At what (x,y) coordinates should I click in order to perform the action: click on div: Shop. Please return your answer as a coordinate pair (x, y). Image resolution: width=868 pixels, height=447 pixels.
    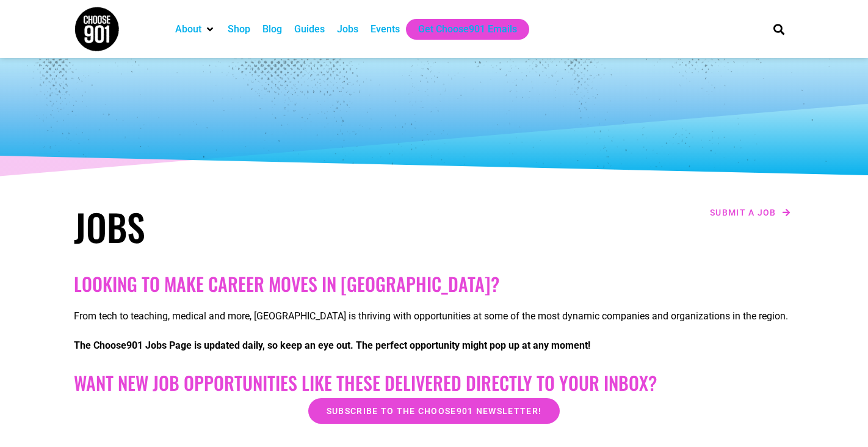
    Looking at the image, I should click on (239, 29).